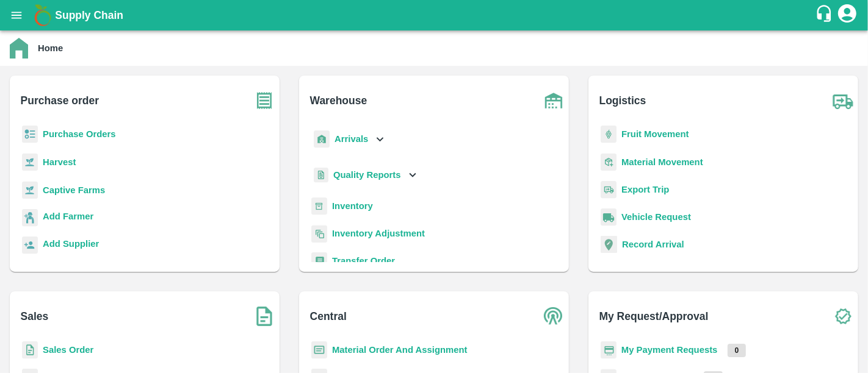  Describe the element at coordinates (843, 317) in the screenshot. I see `img: check` at that location.